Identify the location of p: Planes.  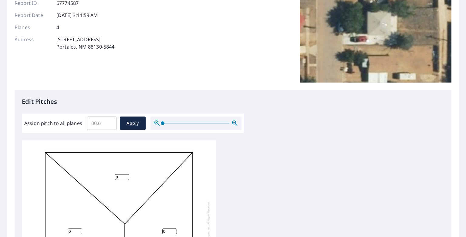
(33, 27).